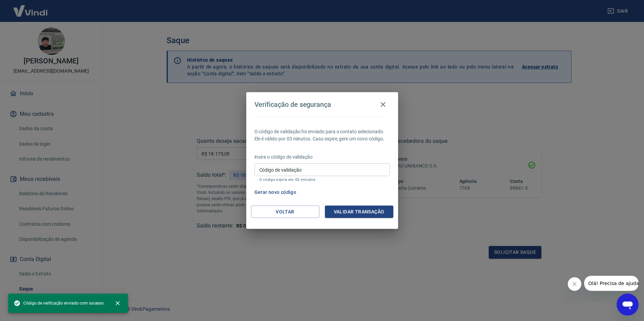 The width and height of the screenshot is (644, 321). What do you see at coordinates (31, 7) in the screenshot?
I see `span: Olá! Precisa de ajuda?` at bounding box center [31, 7].